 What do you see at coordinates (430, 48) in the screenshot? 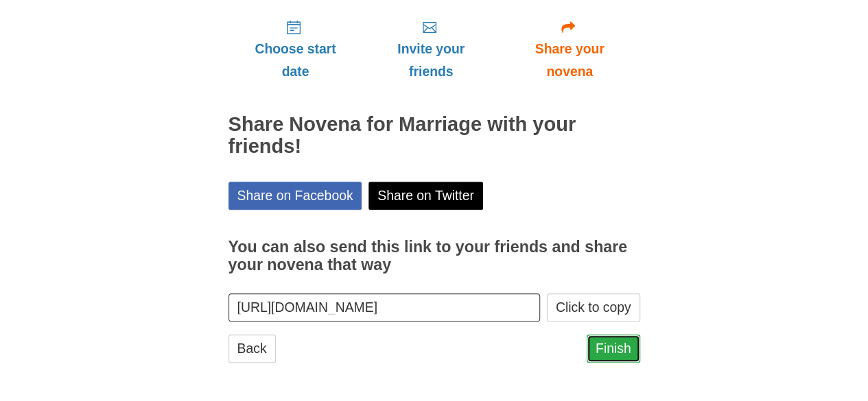
I see `a: Invite your friends` at bounding box center [430, 48].